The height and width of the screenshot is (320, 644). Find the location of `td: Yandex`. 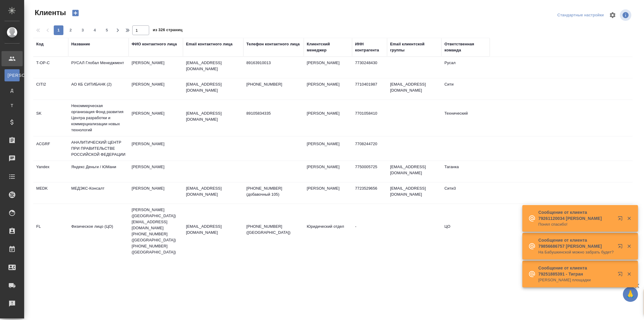

td: Yandex is located at coordinates (51, 171).